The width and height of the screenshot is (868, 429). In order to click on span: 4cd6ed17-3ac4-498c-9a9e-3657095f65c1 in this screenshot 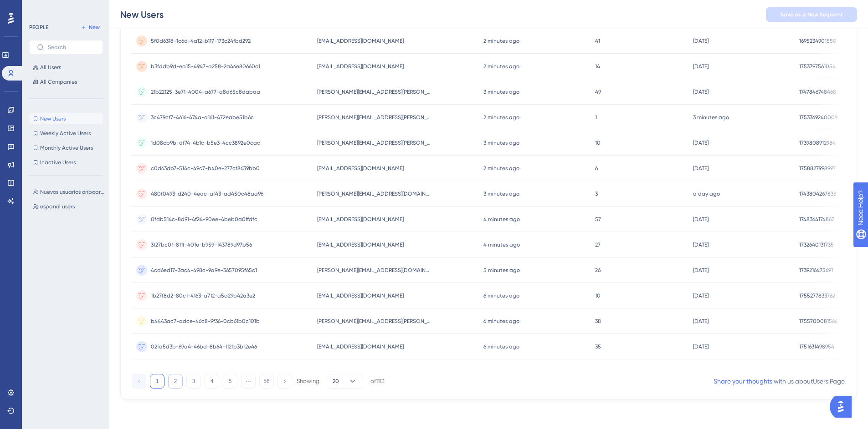, I will do `click(204, 270)`.